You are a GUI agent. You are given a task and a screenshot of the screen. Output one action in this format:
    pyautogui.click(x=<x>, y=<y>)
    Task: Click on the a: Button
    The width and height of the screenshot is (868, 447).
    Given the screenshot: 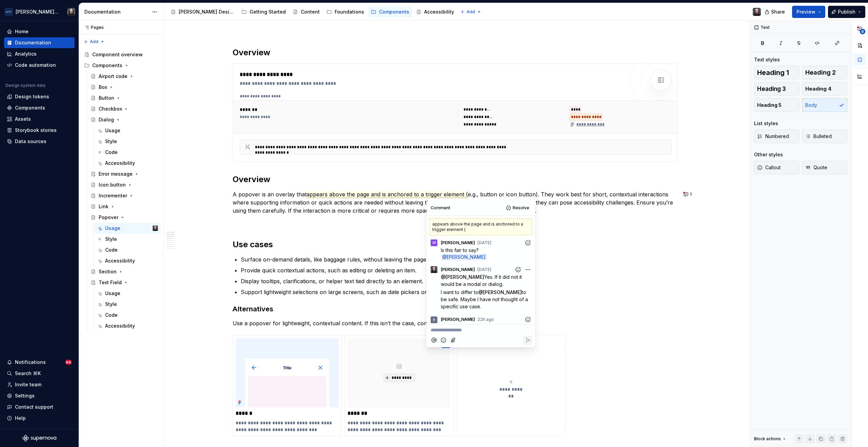 What is the action you would take?
    pyautogui.click(x=124, y=98)
    